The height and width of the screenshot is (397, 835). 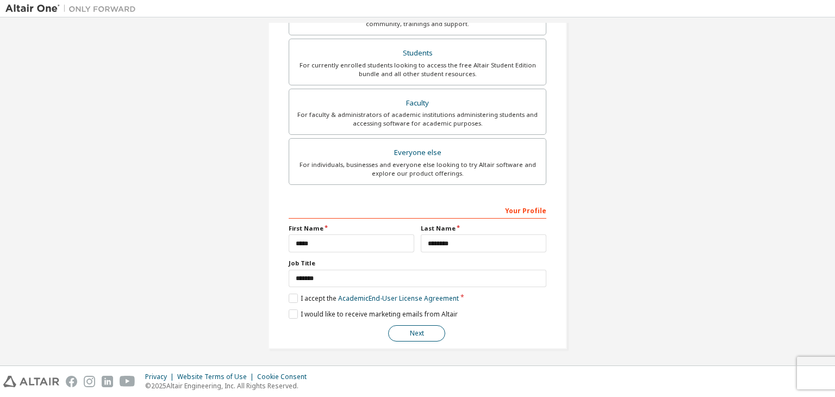 I want to click on div: Everyone else, so click(x=417, y=153).